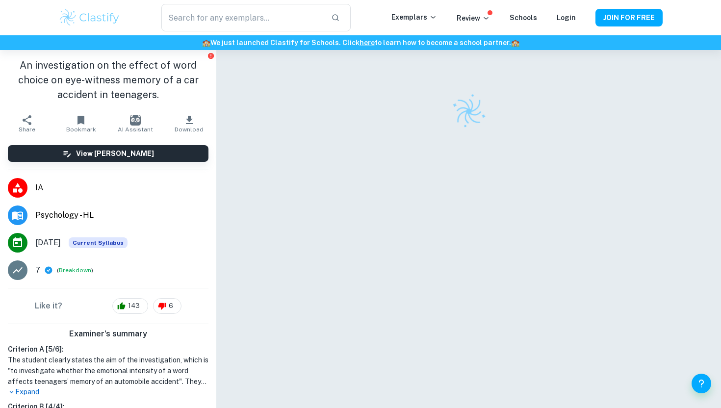  I want to click on button: Download, so click(189, 124).